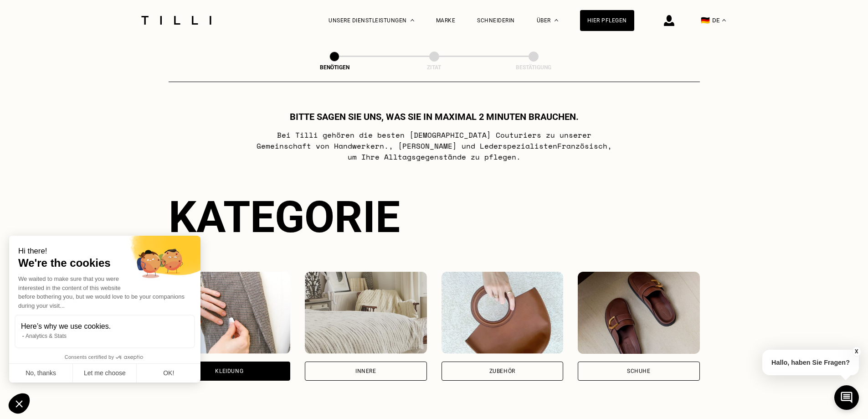  I want to click on p: Hallo, haben Sie Fragen?, so click(811, 362).